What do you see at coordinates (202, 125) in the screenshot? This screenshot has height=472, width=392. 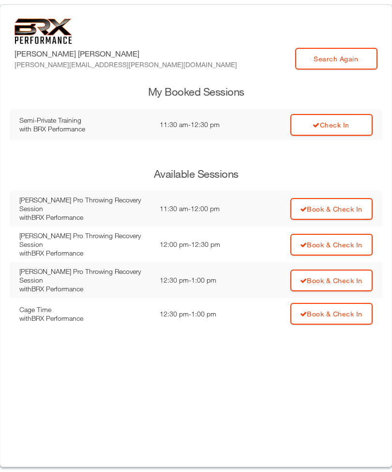 I see `td: 11:30 am - 12:30 pm` at bounding box center [202, 125].